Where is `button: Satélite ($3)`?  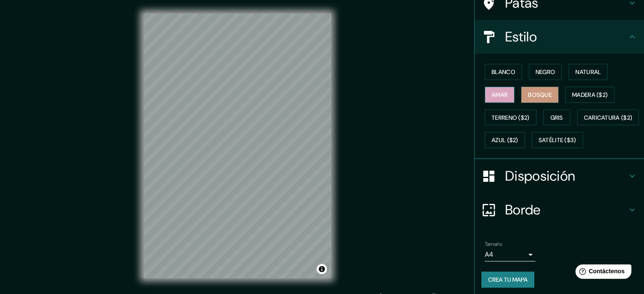
button: Satélite ($3) is located at coordinates (557, 140).